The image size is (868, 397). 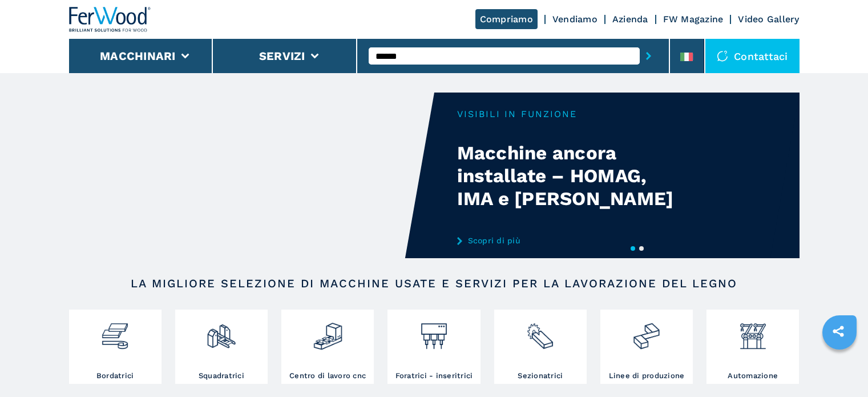 I want to click on a: Centro di lavoro cnc, so click(x=327, y=347).